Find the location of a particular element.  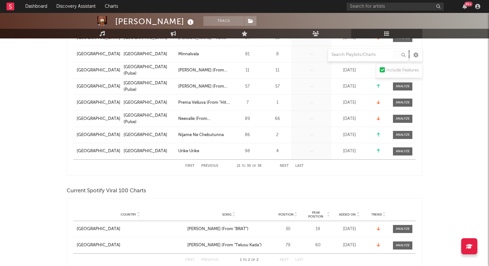

div: Urike Urike is located at coordinates (188, 151).